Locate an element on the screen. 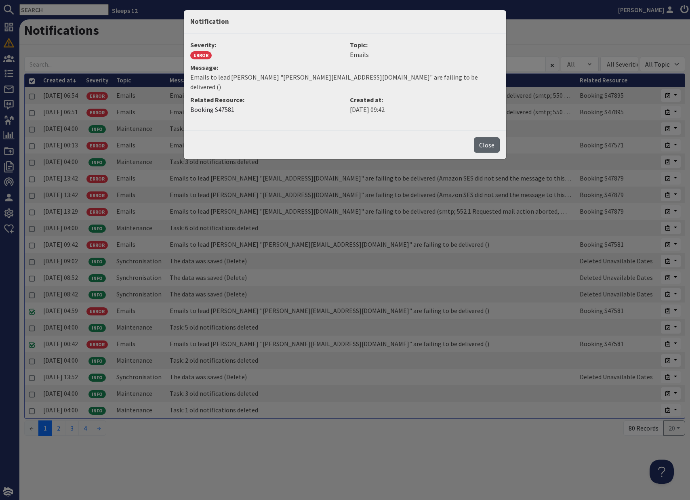  h5: Notification is located at coordinates (210, 21).